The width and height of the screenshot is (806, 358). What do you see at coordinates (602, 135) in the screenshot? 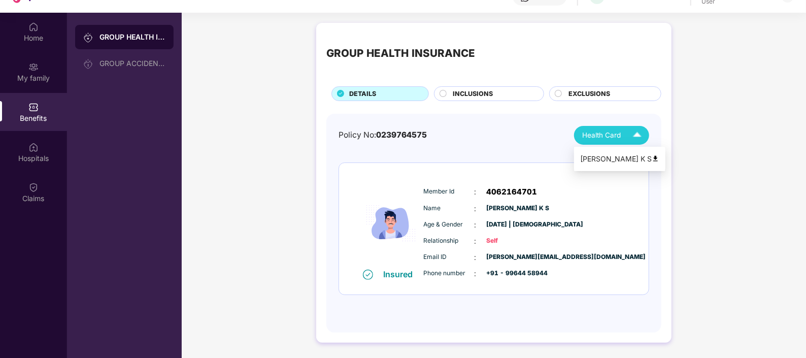
I see `span: Health Card` at bounding box center [602, 135].